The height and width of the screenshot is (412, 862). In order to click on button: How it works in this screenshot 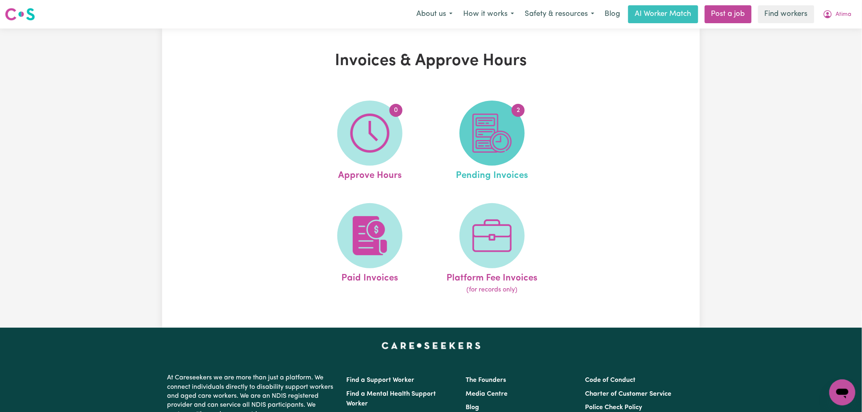, I will do `click(488, 14)`.